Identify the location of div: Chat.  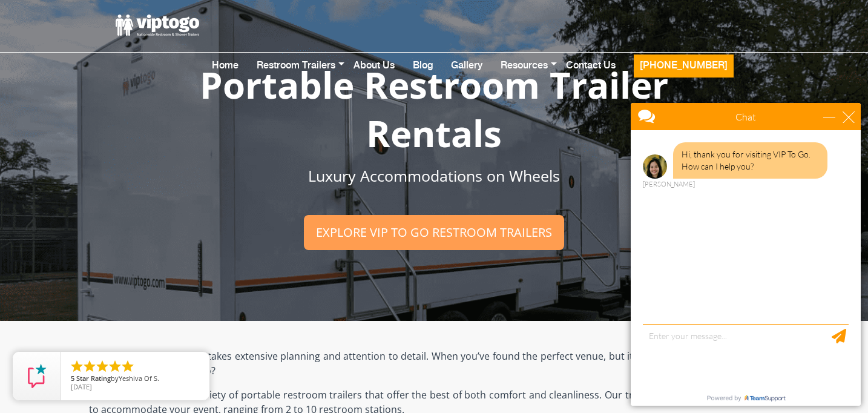
(122, 21).